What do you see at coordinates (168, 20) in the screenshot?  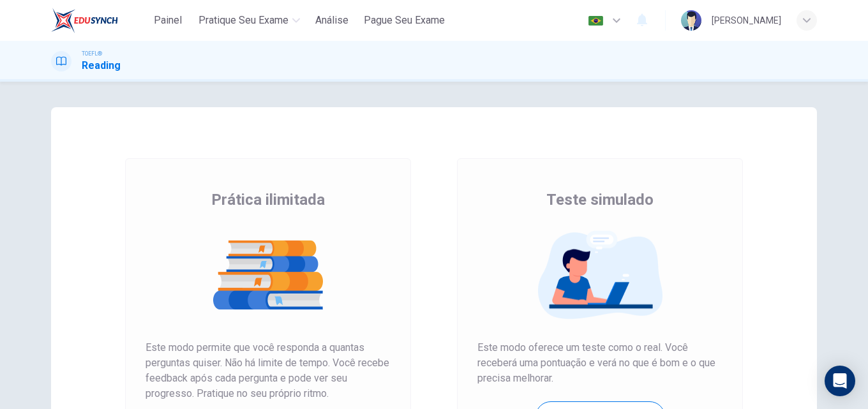 I see `span: Painel` at bounding box center [168, 20].